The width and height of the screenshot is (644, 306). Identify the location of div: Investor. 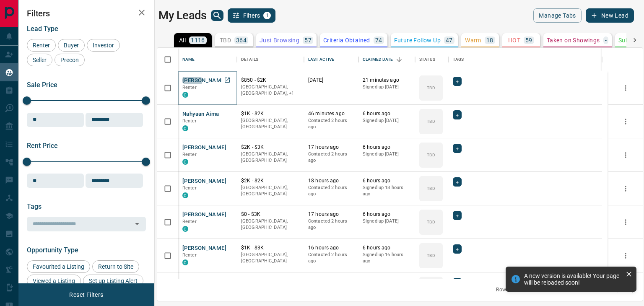
(103, 45).